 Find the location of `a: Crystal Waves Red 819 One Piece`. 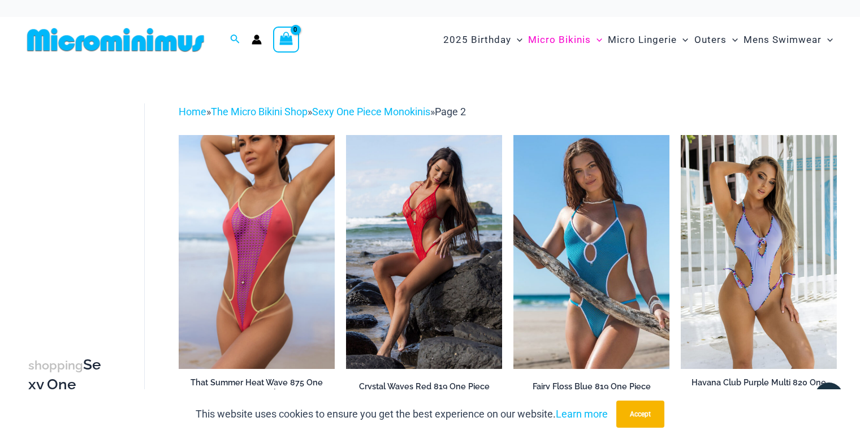

a: Crystal Waves Red 819 One Piece is located at coordinates (424, 389).